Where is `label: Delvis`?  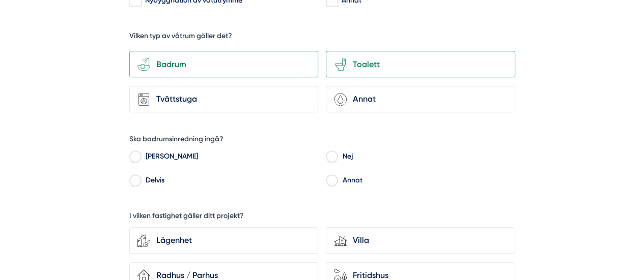
label: Delvis is located at coordinates (229, 182).